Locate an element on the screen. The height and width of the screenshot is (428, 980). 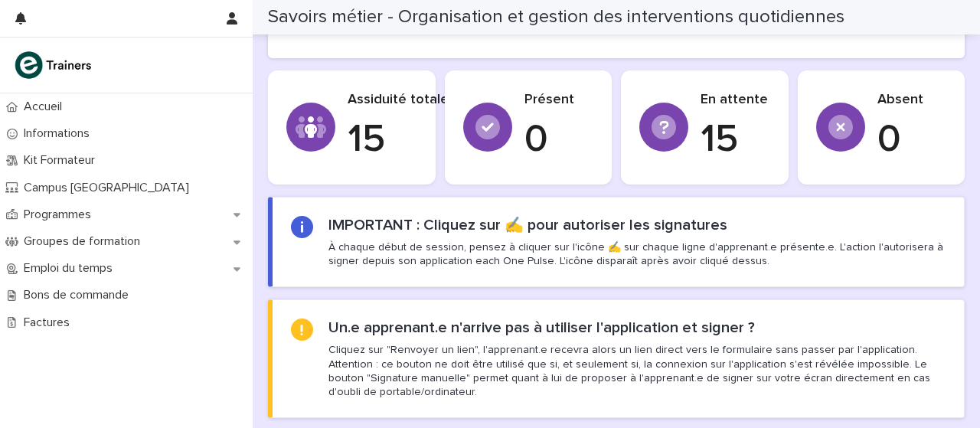
font: Factures is located at coordinates (47, 323).